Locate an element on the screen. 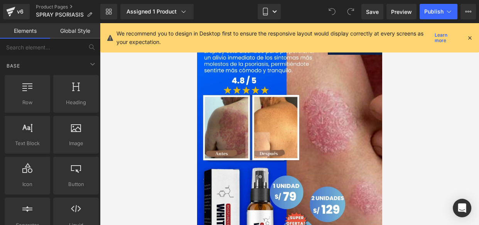 Image resolution: width=479 pixels, height=225 pixels. span: Preview is located at coordinates (402, 12).